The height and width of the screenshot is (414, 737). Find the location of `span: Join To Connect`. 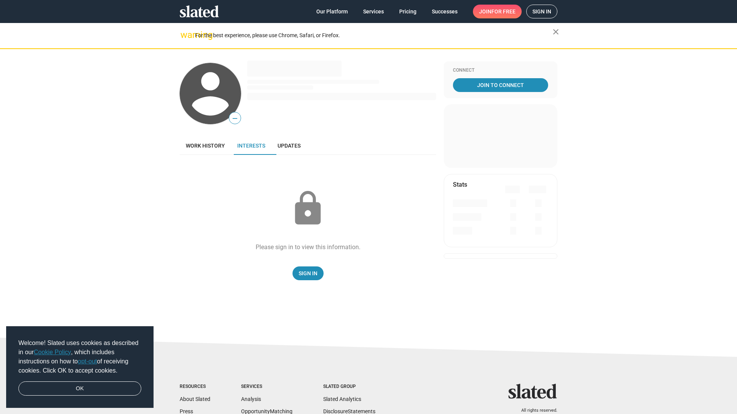

span: Join To Connect is located at coordinates (500, 85).